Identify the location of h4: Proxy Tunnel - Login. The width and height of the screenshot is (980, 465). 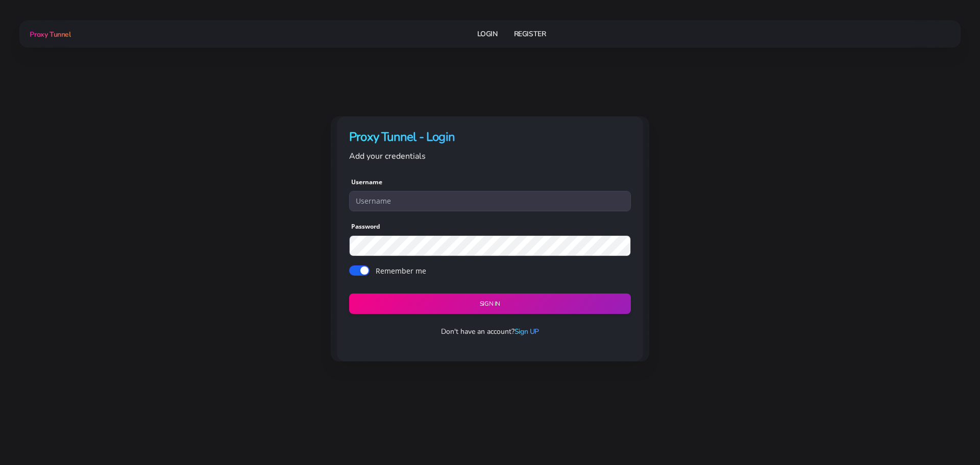
(490, 137).